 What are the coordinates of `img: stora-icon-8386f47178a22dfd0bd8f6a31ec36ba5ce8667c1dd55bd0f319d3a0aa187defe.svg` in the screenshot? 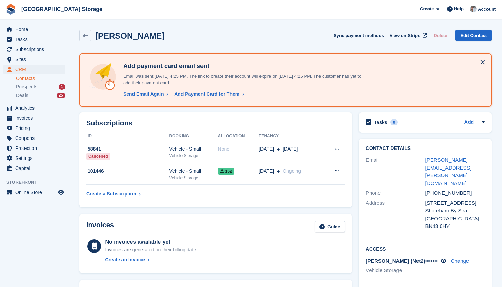 It's located at (11, 9).